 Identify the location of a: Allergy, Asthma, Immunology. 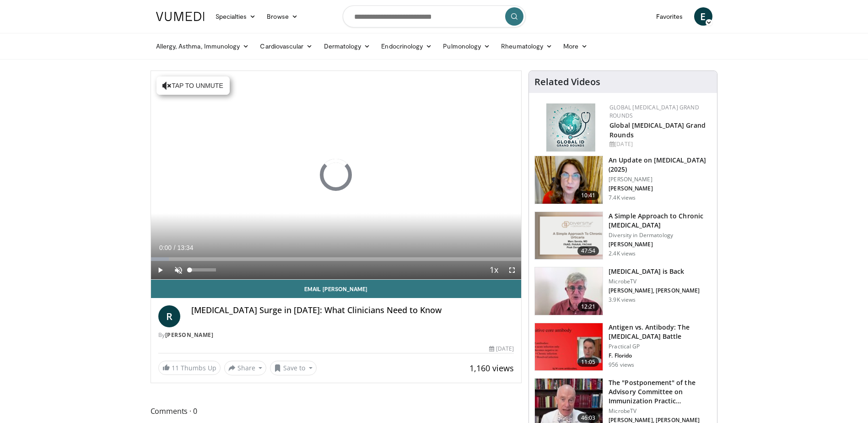
(203, 46).